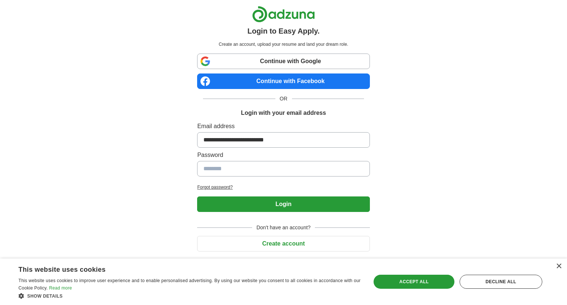 The width and height of the screenshot is (567, 305). Describe the element at coordinates (283, 227) in the screenshot. I see `span: Don't have an account?` at that location.